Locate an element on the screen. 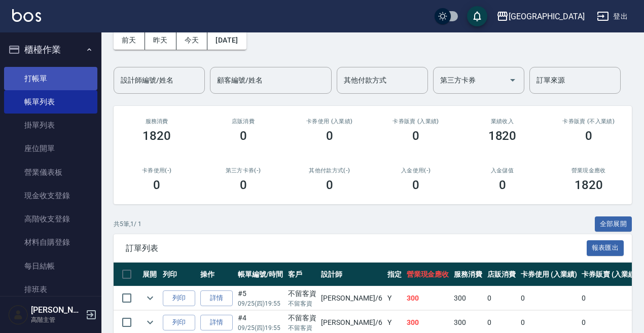  th: 卡券使用 (入業績) is located at coordinates (549, 274).